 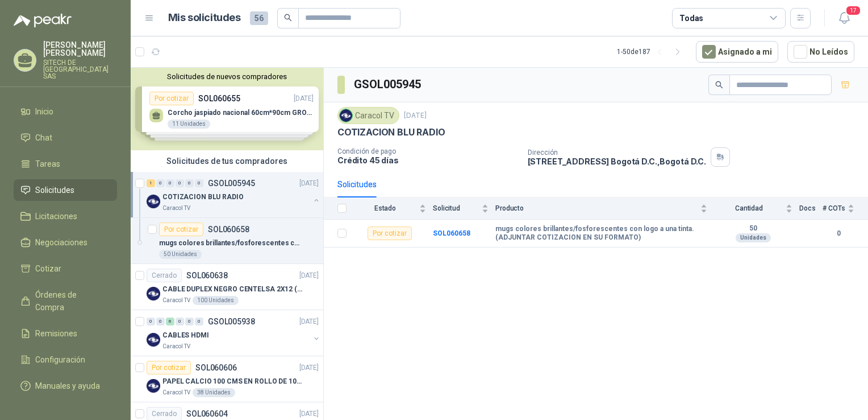 I want to click on button: Solicitudes de nuevos compradores, so click(x=227, y=76).